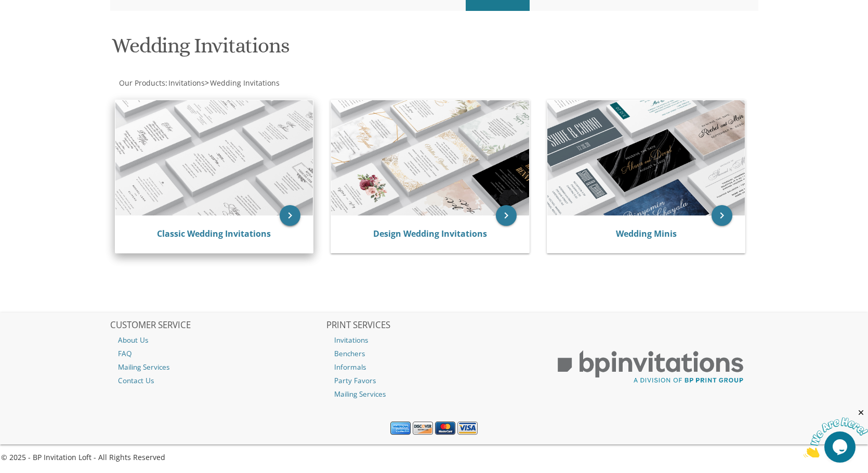 The height and width of the screenshot is (473, 868). Describe the element at coordinates (467, 428) in the screenshot. I see `img: Visa` at that location.